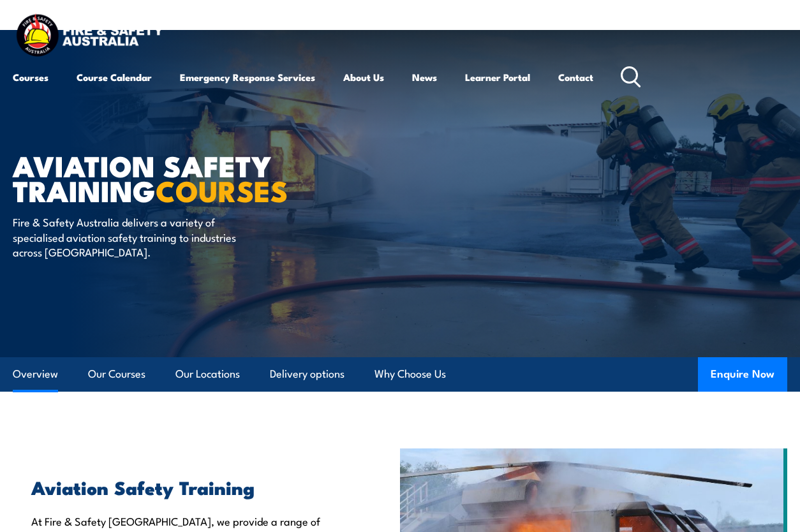 The width and height of the screenshot is (800, 532). Describe the element at coordinates (307, 374) in the screenshot. I see `a: Delivery options` at that location.